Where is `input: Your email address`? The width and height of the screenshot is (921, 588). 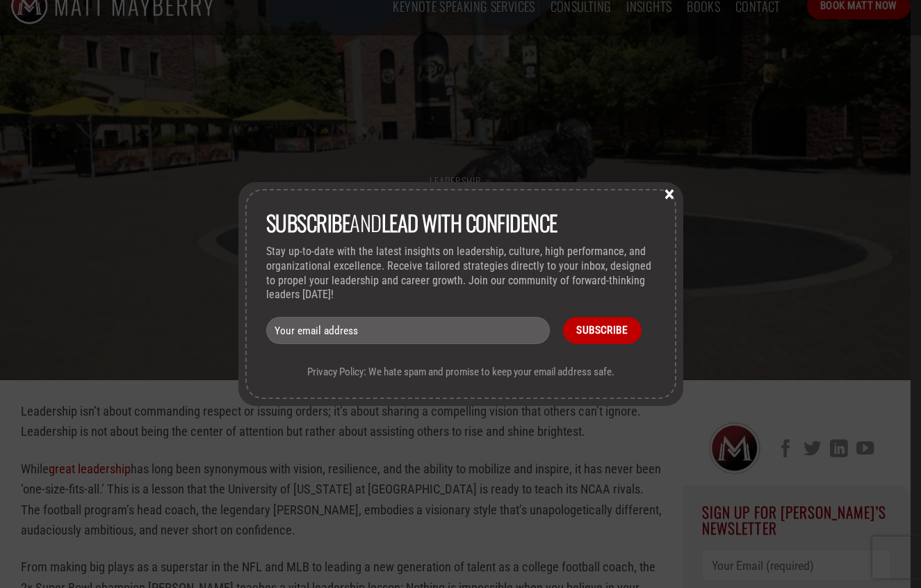 input: Your email address is located at coordinates (408, 330).